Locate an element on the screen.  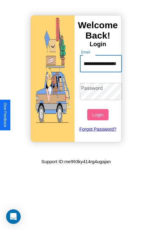
a: Forgot Password? is located at coordinates (98, 129).